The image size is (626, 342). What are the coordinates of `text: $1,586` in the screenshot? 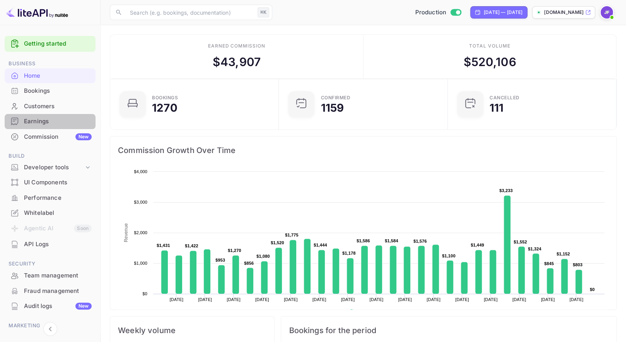 It's located at (363, 241).